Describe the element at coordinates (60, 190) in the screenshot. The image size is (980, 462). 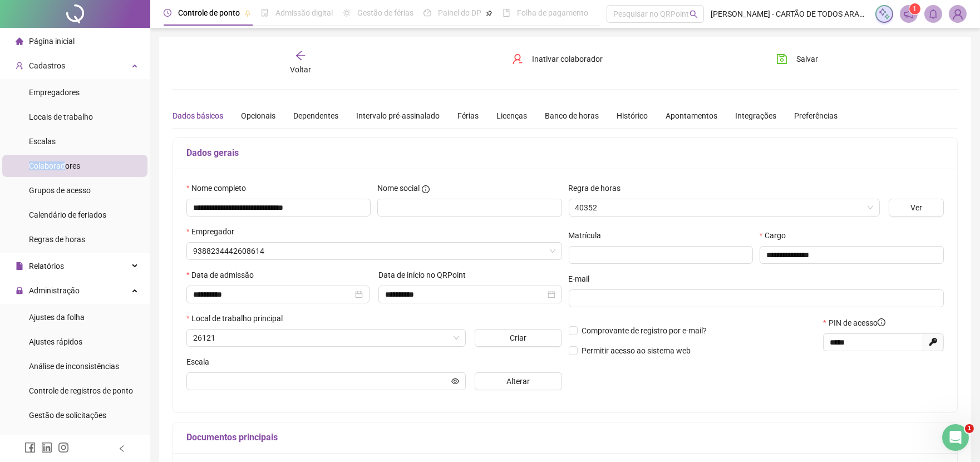
I see `span: Grupos de acesso` at that location.